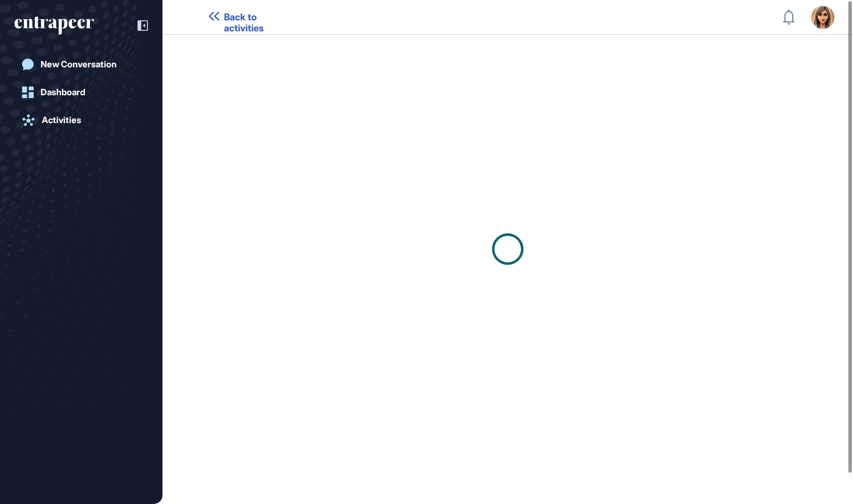  What do you see at coordinates (63, 92) in the screenshot?
I see `div: Dashboard` at bounding box center [63, 92].